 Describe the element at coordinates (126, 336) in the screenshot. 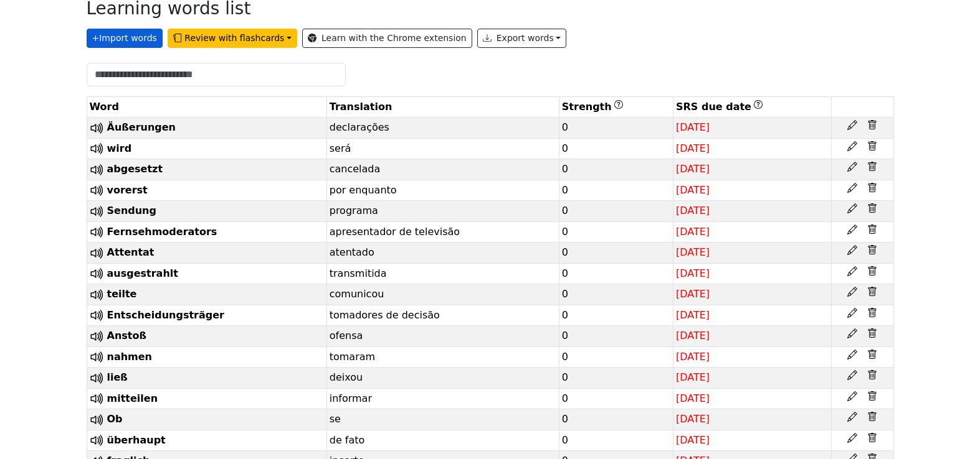

I see `span: Anstoß` at that location.